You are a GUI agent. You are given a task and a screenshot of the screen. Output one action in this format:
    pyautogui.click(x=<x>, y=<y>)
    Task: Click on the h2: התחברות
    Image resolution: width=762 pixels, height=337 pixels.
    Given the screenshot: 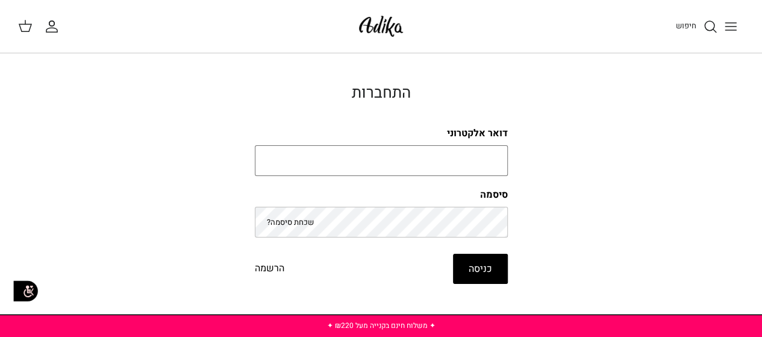 What is the action you would take?
    pyautogui.click(x=381, y=93)
    